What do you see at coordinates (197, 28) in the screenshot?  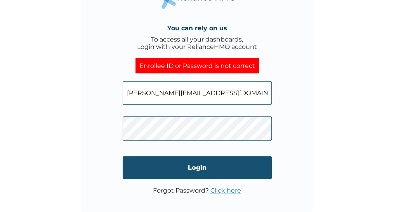 I see `h4: You can rely on us` at bounding box center [197, 28].